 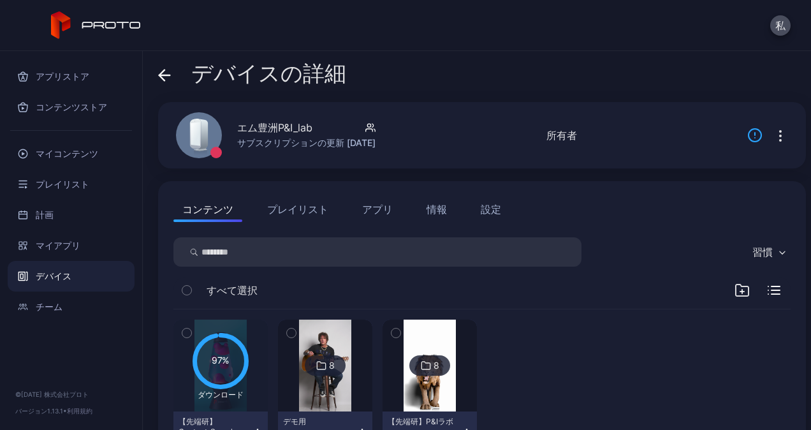 What do you see at coordinates (41, 411) in the screenshot?
I see `span: バージョン1.13.1•` at bounding box center [41, 411].